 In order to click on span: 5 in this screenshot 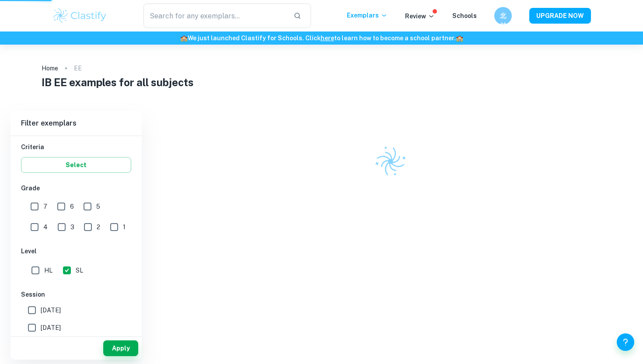, I will do `click(98, 207)`.